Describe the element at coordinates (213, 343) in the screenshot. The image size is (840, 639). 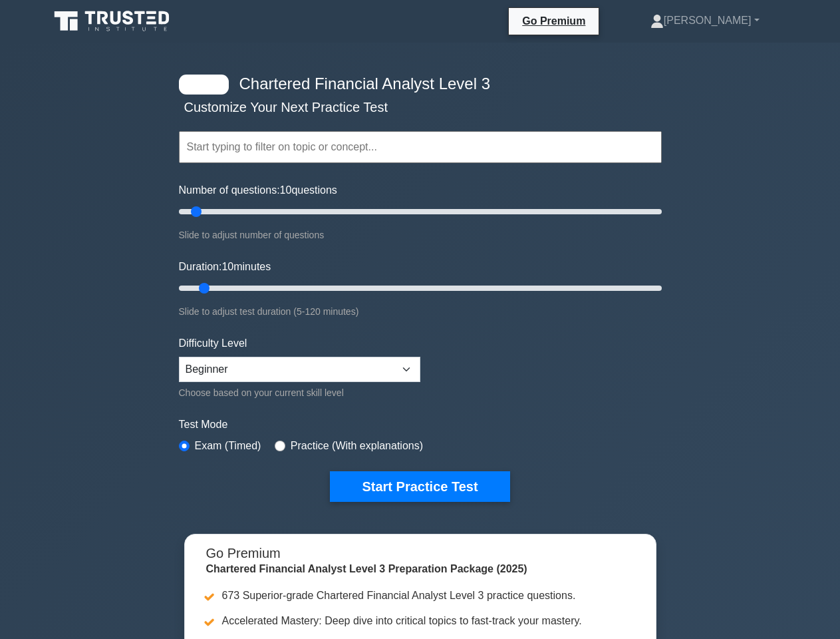
I see `label: Difficulty Level` at that location.